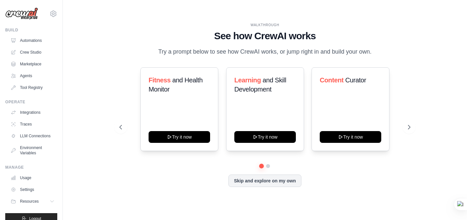 This screenshot has height=220, width=467. Describe the element at coordinates (265, 181) in the screenshot. I see `button: Skip and explore on my own` at that location.